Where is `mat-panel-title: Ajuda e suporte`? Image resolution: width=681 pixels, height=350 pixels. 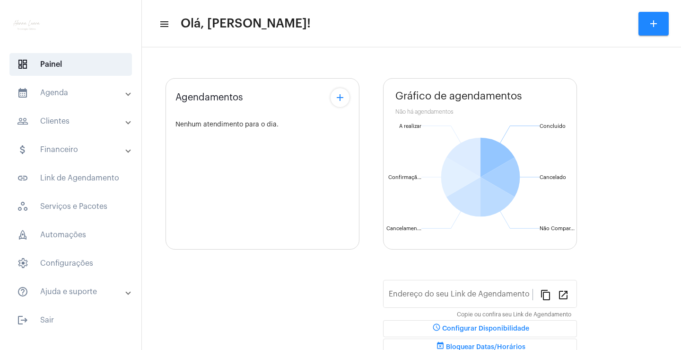 mat-panel-title: Ajuda e suporte is located at coordinates (71, 291).